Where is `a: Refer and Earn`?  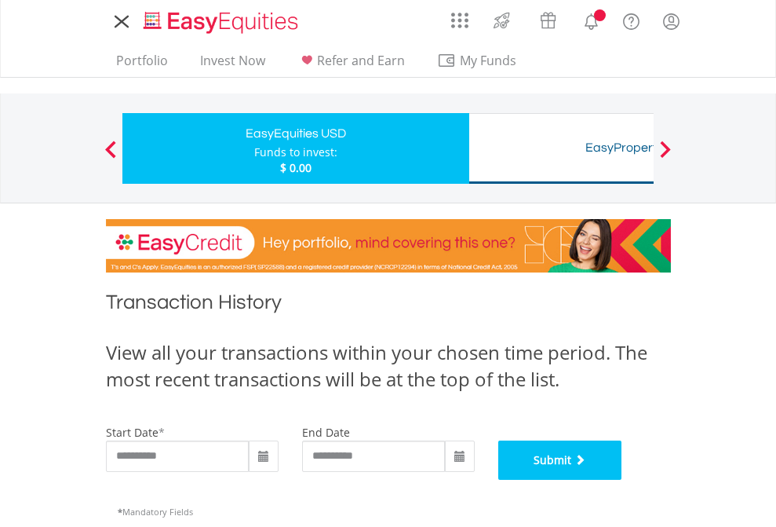 a: Refer and Earn is located at coordinates (351, 64).